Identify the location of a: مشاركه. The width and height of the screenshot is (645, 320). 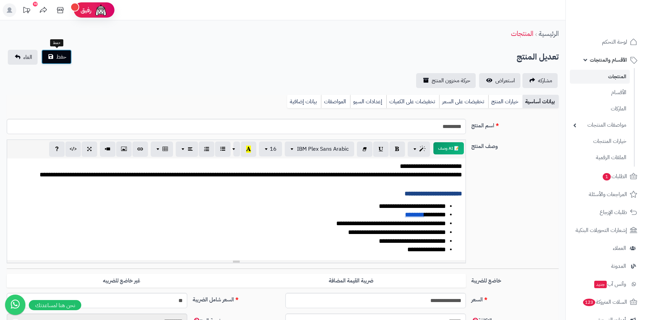
(540, 81).